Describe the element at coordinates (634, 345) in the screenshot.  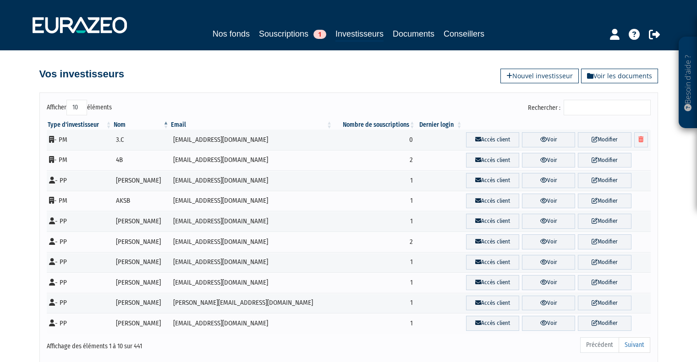
I see `a: Suivant` at that location.